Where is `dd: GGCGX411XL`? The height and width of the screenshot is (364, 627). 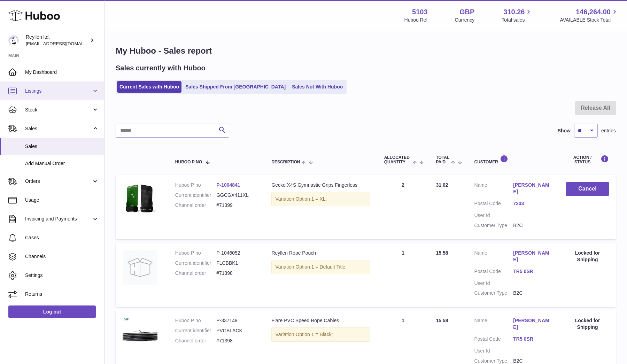 dd: GGCGX411XL is located at coordinates (237, 195).